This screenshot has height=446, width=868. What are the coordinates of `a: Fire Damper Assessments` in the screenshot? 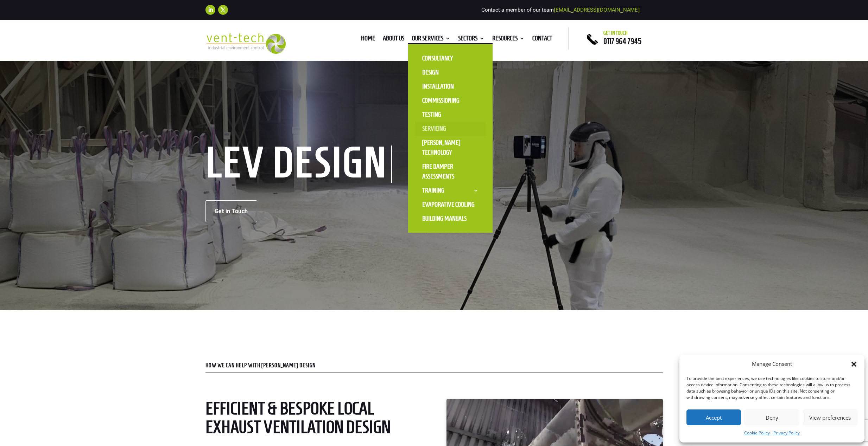 It's located at (451, 171).